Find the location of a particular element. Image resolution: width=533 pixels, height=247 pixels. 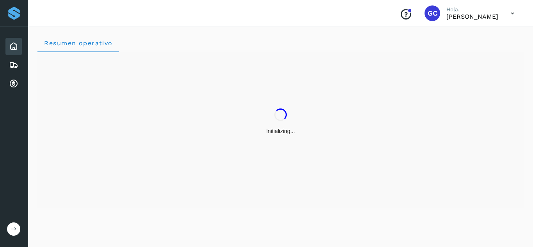

div: Inicio is located at coordinates (14, 46).